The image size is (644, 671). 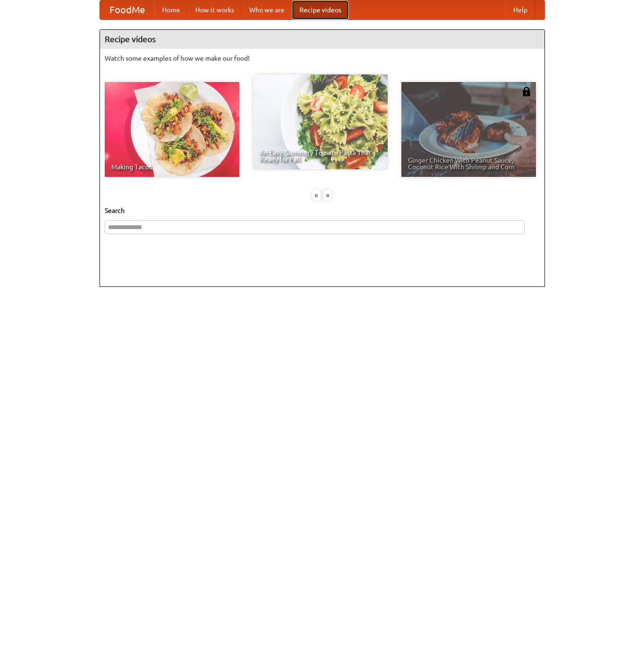 I want to click on a: Who we are, so click(x=267, y=10).